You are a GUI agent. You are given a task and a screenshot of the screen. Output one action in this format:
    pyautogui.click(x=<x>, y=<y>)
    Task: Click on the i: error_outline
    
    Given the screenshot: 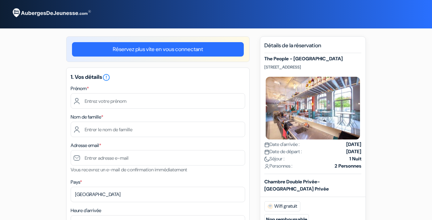 What is the action you would take?
    pyautogui.click(x=106, y=78)
    